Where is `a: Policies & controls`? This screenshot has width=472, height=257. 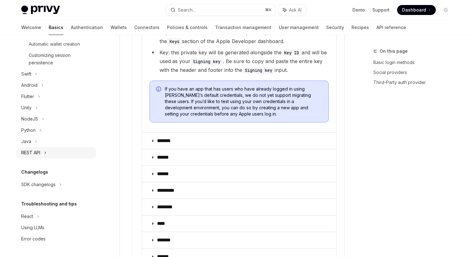
a: Policies & controls is located at coordinates (187, 27).